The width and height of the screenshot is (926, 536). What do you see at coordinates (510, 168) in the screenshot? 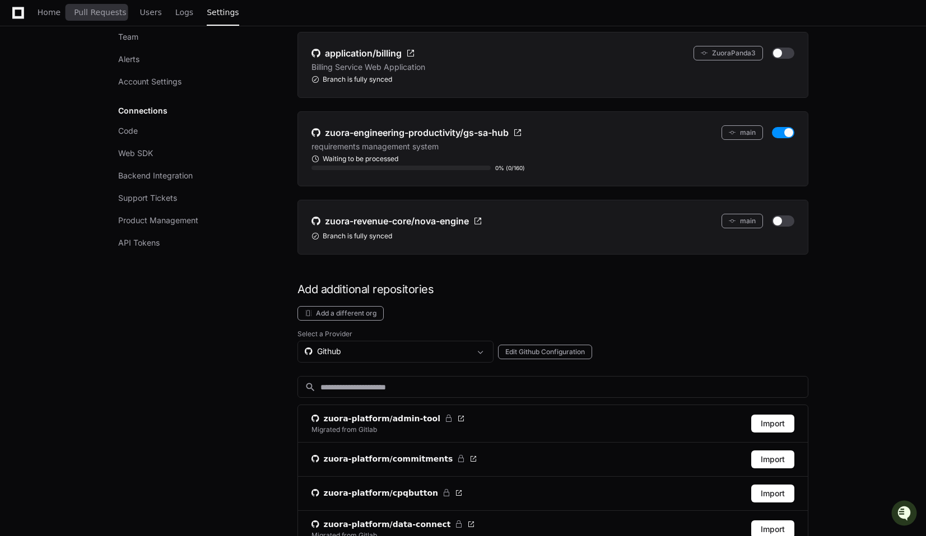
I see `div: 0% (0/160)` at bounding box center [510, 168].